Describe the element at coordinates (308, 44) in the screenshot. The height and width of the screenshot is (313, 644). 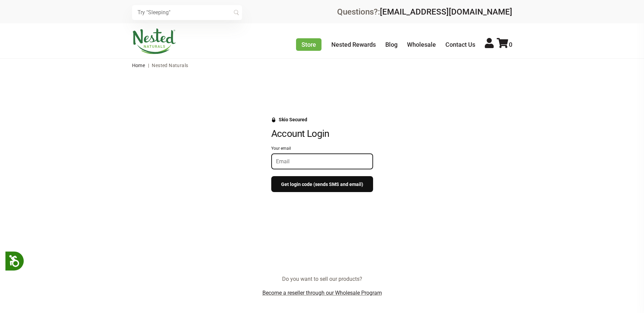
I see `a: Store` at that location.